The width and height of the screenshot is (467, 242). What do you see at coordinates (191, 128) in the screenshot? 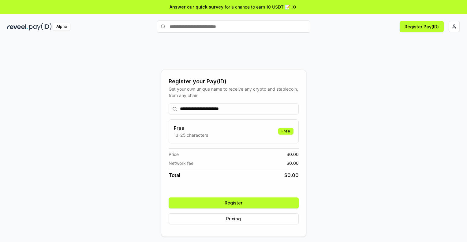
I see `h3: Free` at bounding box center [191, 128].